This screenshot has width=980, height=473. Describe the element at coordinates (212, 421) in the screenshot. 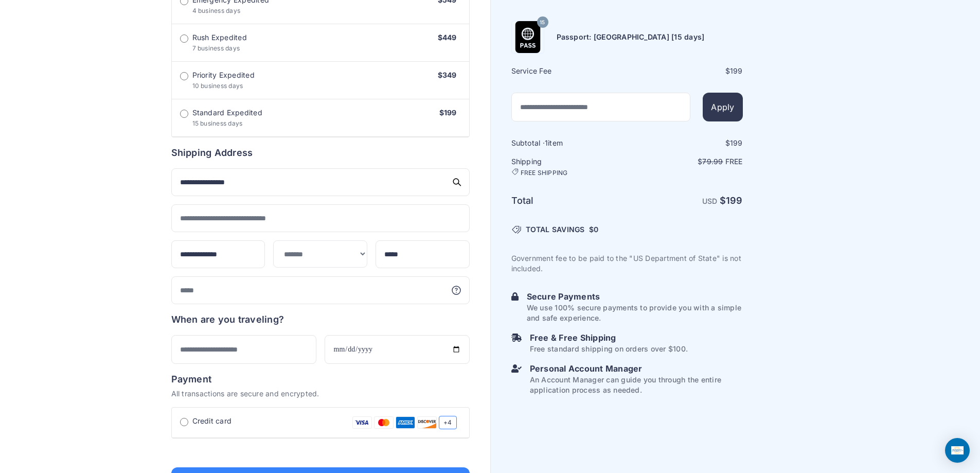

I see `span: Credit card` at that location.